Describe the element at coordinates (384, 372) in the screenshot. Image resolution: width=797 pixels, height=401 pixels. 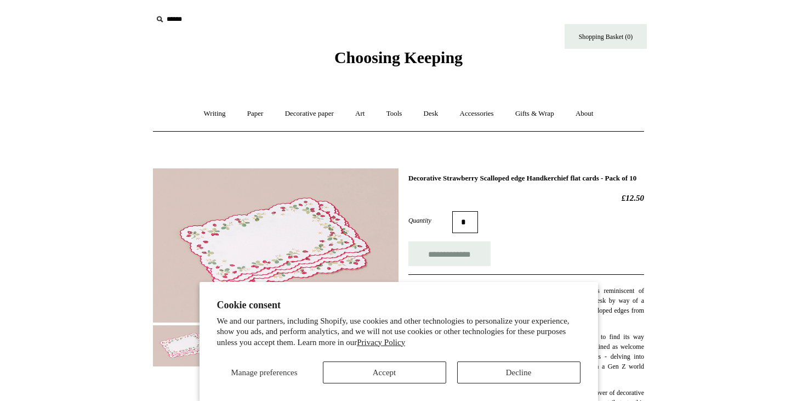
I see `button: Accept` at that location.